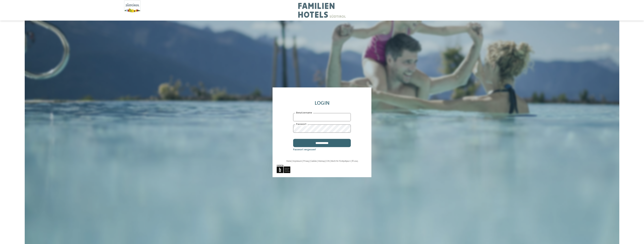  I want to click on span: Login, so click(322, 103).